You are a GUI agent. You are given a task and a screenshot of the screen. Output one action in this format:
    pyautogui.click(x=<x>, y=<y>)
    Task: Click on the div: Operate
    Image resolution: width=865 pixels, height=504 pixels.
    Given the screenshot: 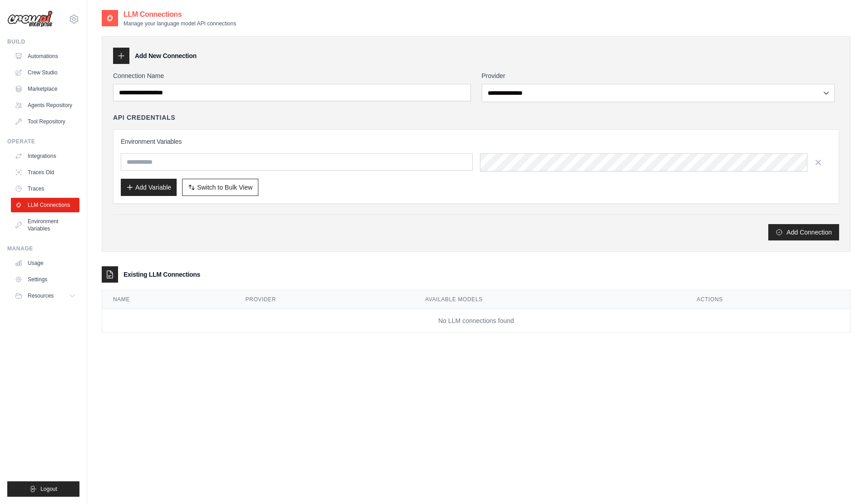 What is the action you would take?
    pyautogui.click(x=43, y=141)
    